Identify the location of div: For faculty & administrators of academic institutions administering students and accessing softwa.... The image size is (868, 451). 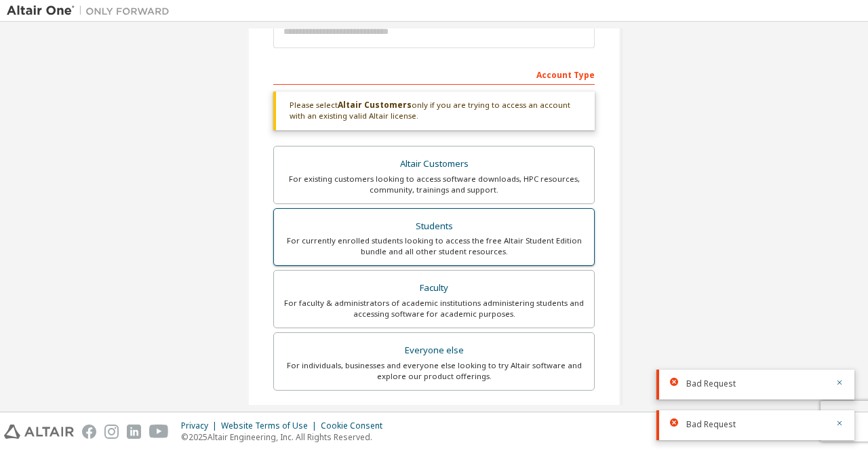
(434, 309).